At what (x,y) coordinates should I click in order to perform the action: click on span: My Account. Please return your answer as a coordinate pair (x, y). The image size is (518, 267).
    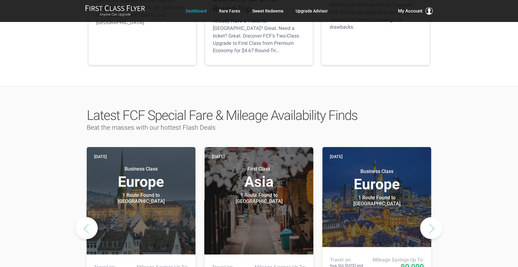
    Looking at the image, I should click on (410, 11).